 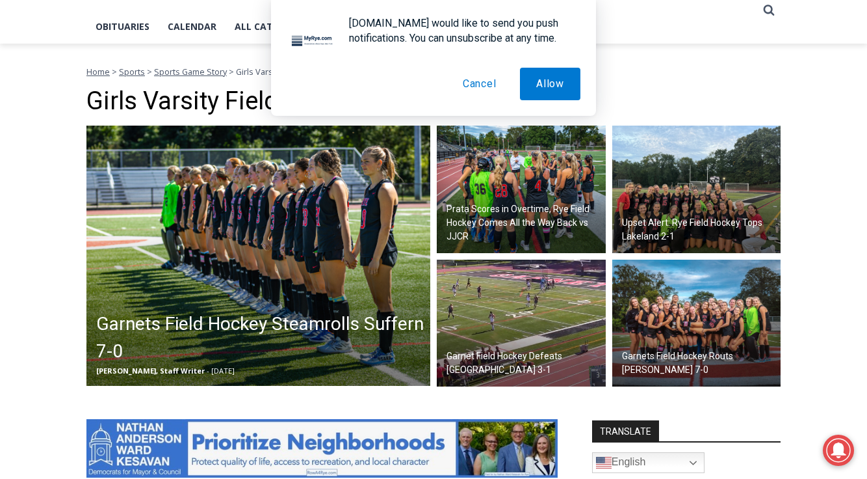 I want to click on div: 1, so click(x=138, y=116).